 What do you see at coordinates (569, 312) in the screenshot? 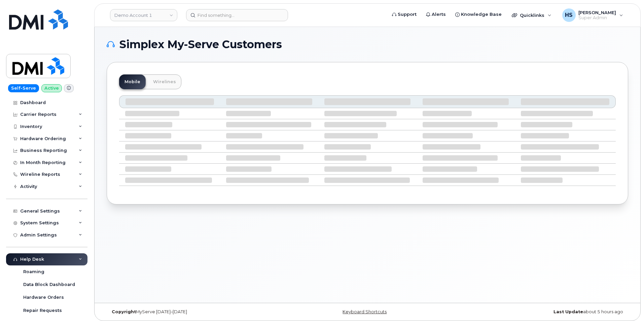
I see `strong: Last Update` at bounding box center [569, 312].